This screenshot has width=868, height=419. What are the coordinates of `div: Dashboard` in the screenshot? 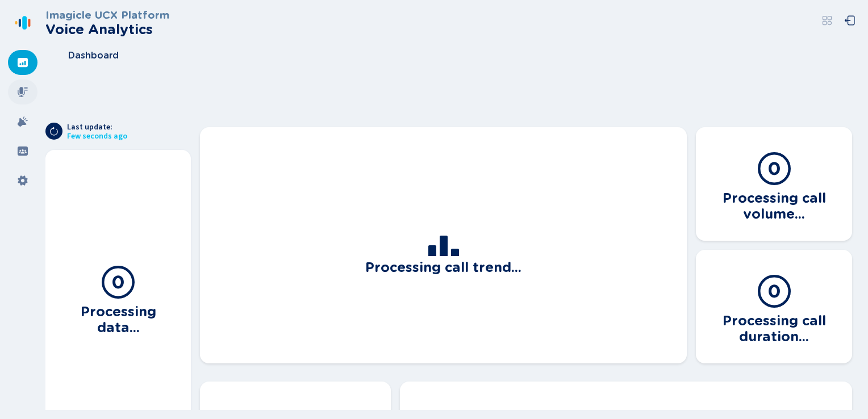 It's located at (23, 62).